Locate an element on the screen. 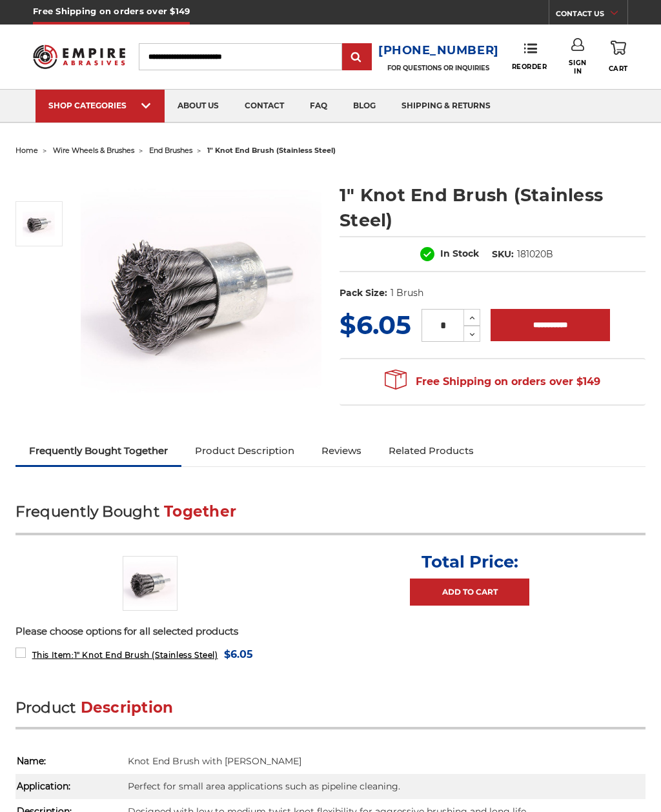 This screenshot has height=812, width=661. td: Perfect for small area applications such as pipeline cleaning. is located at coordinates (386, 787).